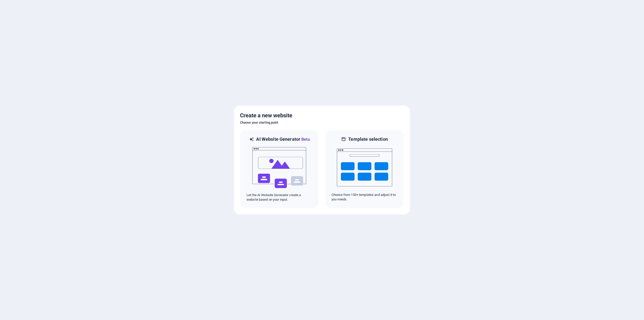 The height and width of the screenshot is (320, 644). I want to click on p: Let the AI Website Generator create a website based on your input., so click(279, 197).